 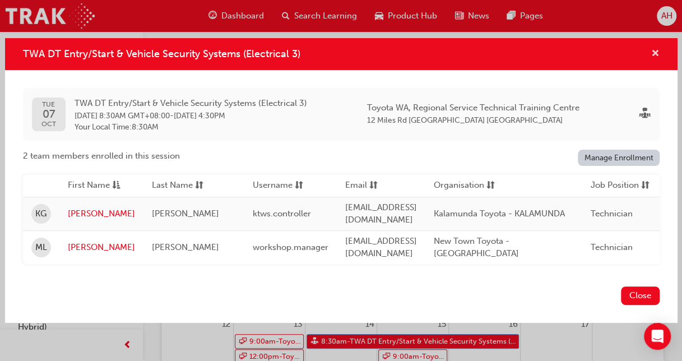 I want to click on span: ML, so click(x=41, y=247).